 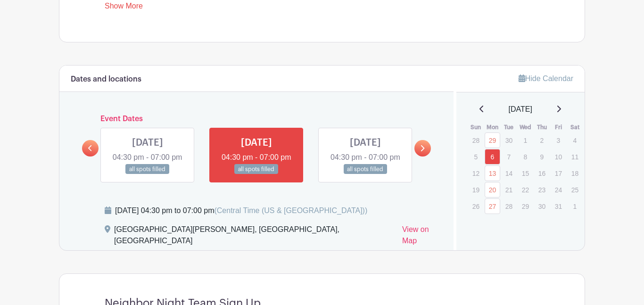 What do you see at coordinates (476, 156) in the screenshot?
I see `p: 5` at bounding box center [476, 156].